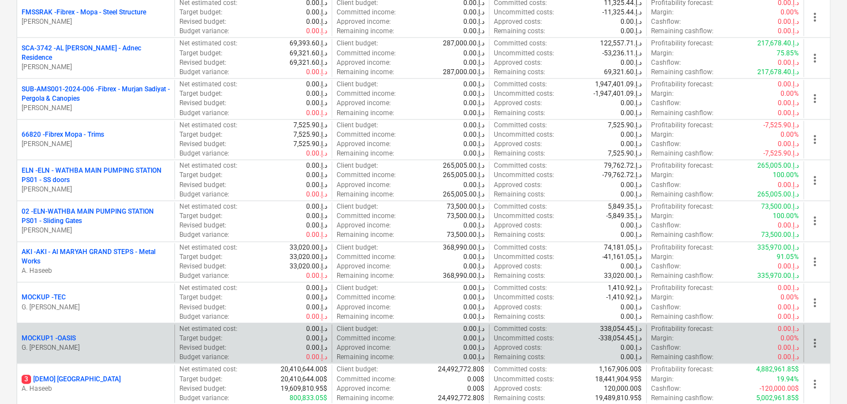 Image resolution: width=847 pixels, height=404 pixels. Describe the element at coordinates (357, 247) in the screenshot. I see `p: Client budget :` at that location.